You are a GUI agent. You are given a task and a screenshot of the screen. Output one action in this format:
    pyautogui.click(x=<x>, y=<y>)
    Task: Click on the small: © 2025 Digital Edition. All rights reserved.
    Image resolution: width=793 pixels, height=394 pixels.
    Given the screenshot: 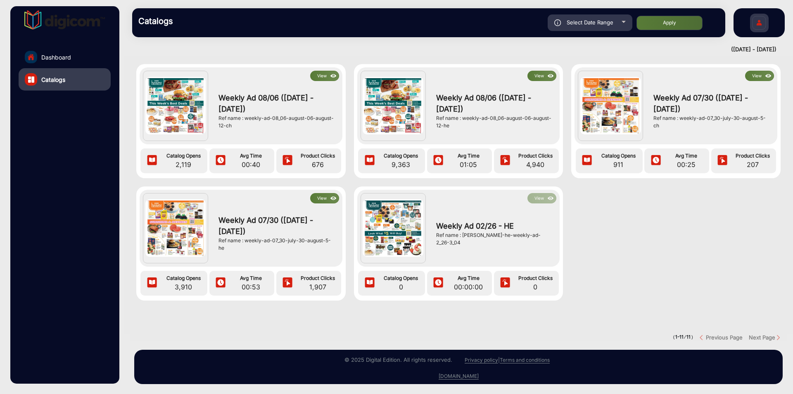 What is the action you would take?
    pyautogui.click(x=398, y=359)
    